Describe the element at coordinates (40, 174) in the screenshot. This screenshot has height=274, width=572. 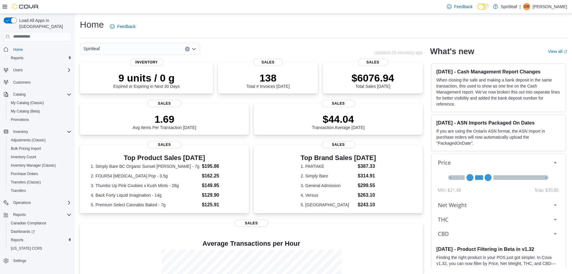
I see `button: Purchase Orders` at that location.